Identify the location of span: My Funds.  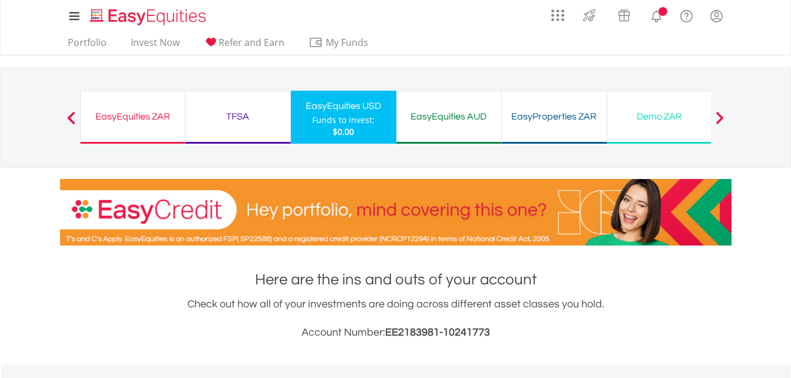
(347, 42).